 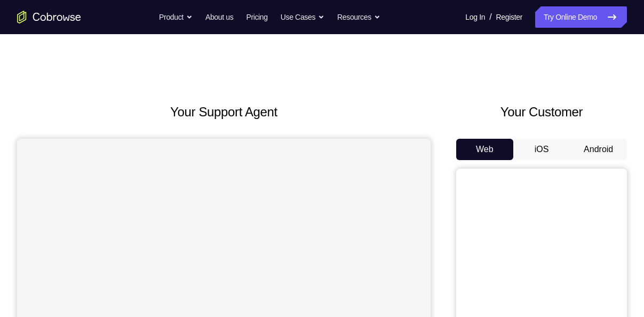 I want to click on a: Pricing, so click(x=256, y=17).